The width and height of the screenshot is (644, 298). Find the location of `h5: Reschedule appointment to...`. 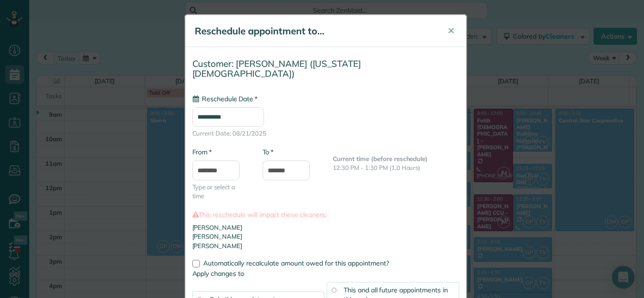

h5: Reschedule appointment to... is located at coordinates (315, 31).